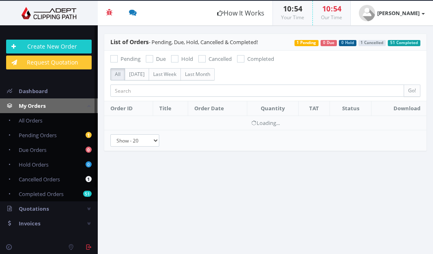 The image size is (433, 254). Describe the element at coordinates (38, 135) in the screenshot. I see `span: Pending Orders` at that location.